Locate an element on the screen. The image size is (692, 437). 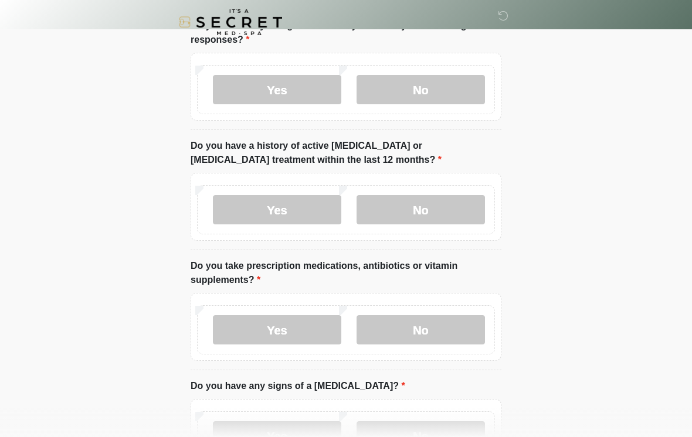
img: It's A Secret Med Spa Logo is located at coordinates (230, 22).